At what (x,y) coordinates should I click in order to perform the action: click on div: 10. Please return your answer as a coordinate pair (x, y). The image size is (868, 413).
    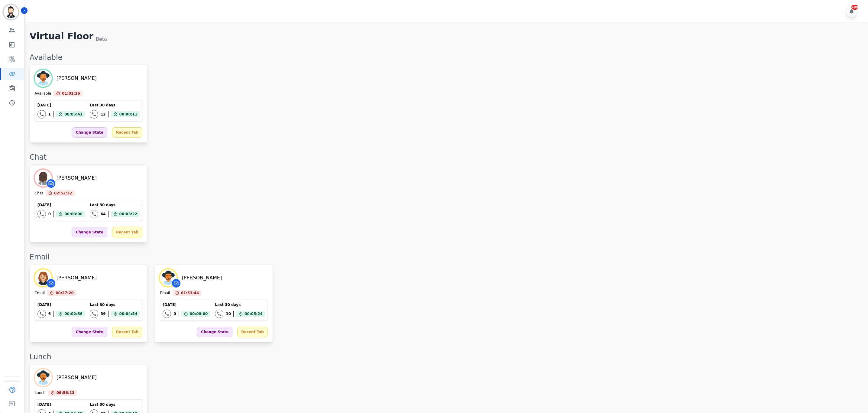
    Looking at the image, I should click on (228, 314).